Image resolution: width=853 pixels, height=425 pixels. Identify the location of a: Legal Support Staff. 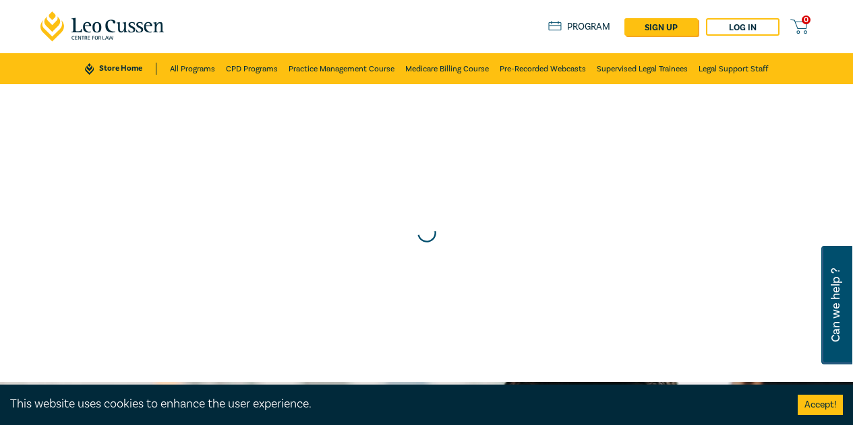
(733, 69).